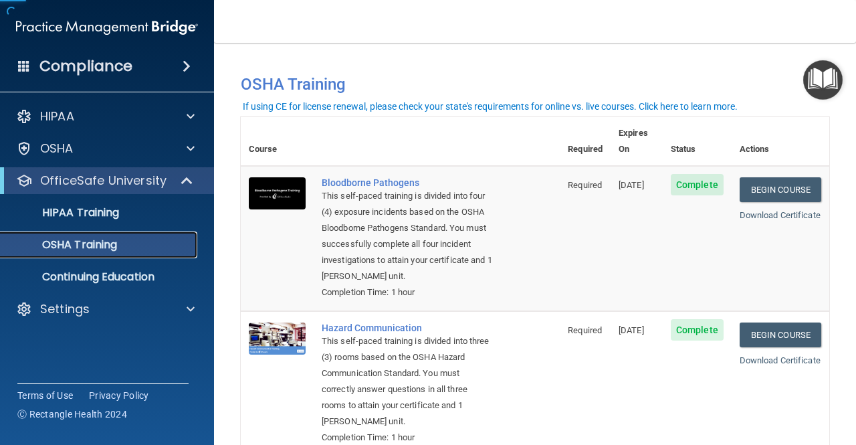 This screenshot has height=445, width=856. Describe the element at coordinates (107, 27) in the screenshot. I see `img: PMB logo` at that location.